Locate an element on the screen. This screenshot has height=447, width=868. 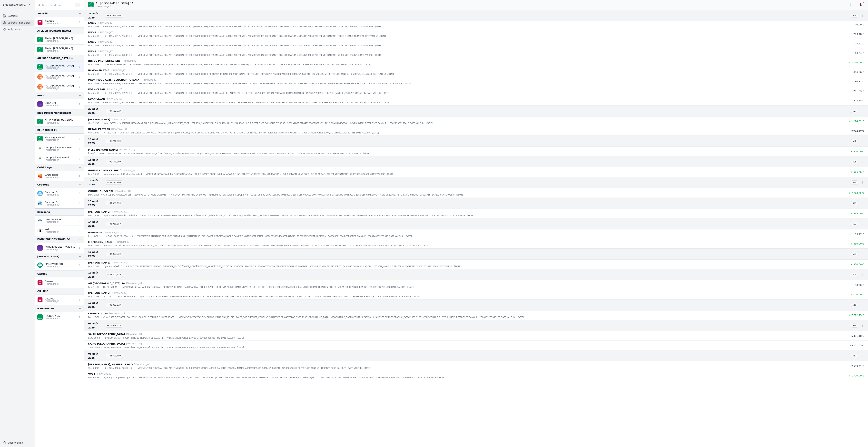
div: CADT Legal is located at coordinates (45, 168).